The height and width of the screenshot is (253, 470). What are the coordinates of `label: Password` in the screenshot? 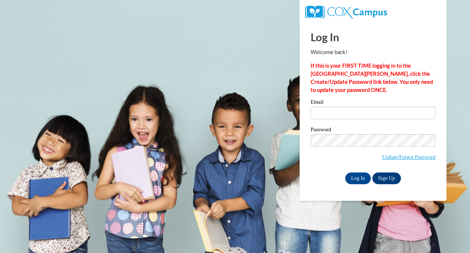 It's located at (373, 130).